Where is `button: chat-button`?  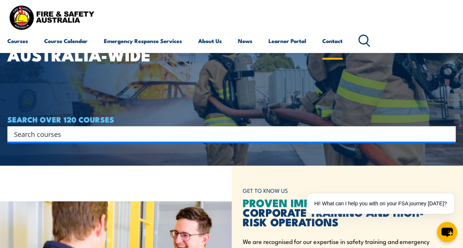
button: chat-button is located at coordinates (447, 232).